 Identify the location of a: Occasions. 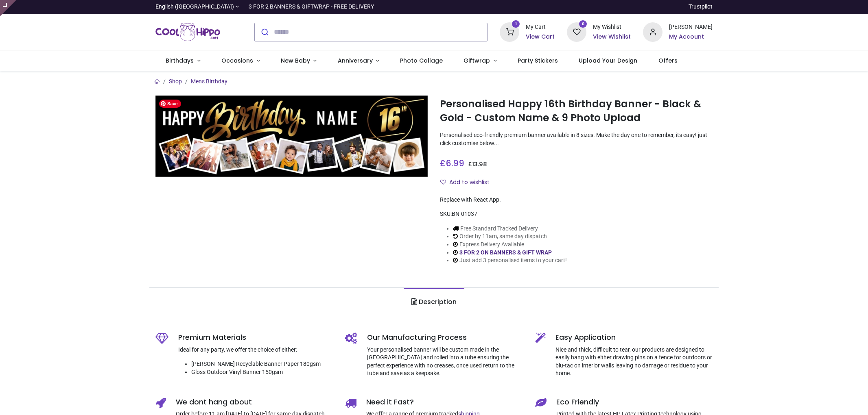
(241, 61).